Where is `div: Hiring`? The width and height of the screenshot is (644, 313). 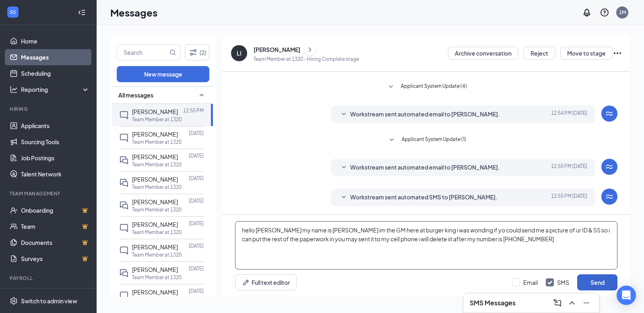 div: Hiring is located at coordinates (49, 108).